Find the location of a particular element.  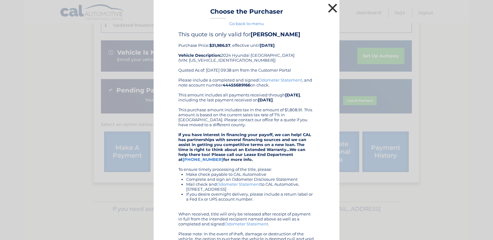

li: If you desire overnight delivery, please include a return label or a Fed Ex or UPS account number. is located at coordinates (250, 196).